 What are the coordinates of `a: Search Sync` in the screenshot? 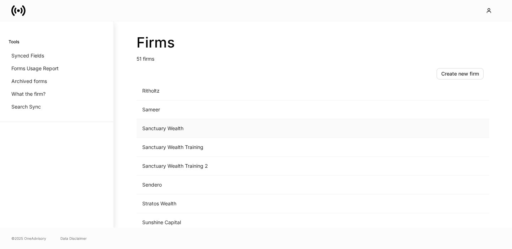 It's located at (56, 107).